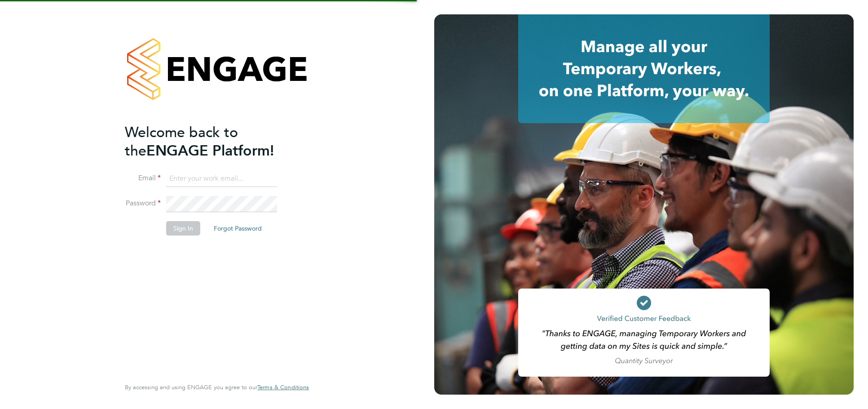 The image size is (868, 409). I want to click on span: By accessing and using ENGAGE you agree to our, so click(217, 387).